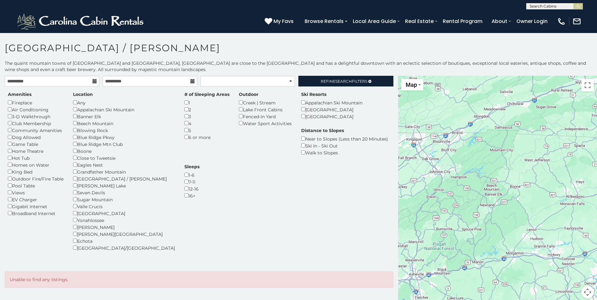 The image size is (597, 300). I want to click on button: Change map style, so click(412, 85).